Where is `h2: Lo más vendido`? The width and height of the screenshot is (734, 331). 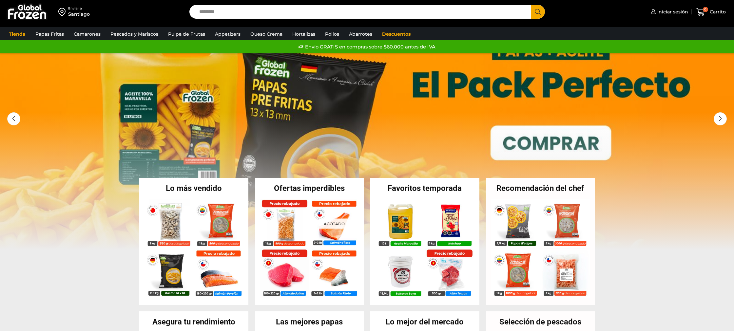
h2: Lo más vendido is located at coordinates (194, 188).